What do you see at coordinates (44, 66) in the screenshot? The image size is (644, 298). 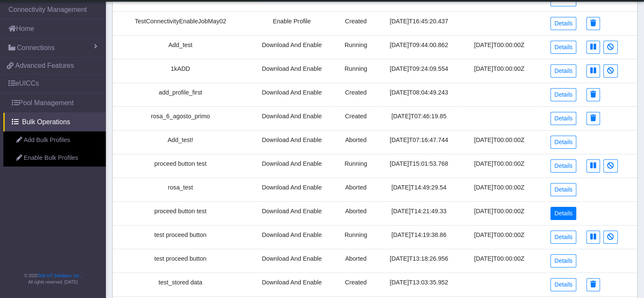 I see `span: Advanced Features` at bounding box center [44, 66].